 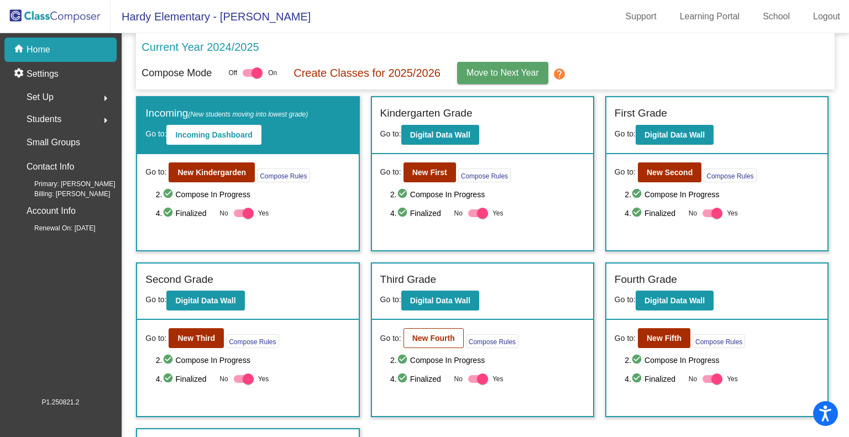 What do you see at coordinates (429, 172) in the screenshot?
I see `button: New First` at bounding box center [429, 172].